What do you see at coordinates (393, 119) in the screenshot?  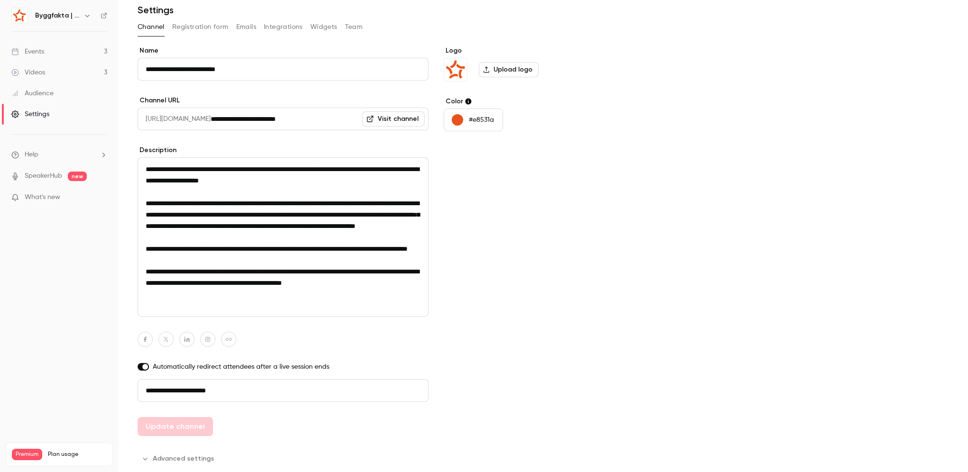 I see `a: Visit channel` at bounding box center [393, 119].